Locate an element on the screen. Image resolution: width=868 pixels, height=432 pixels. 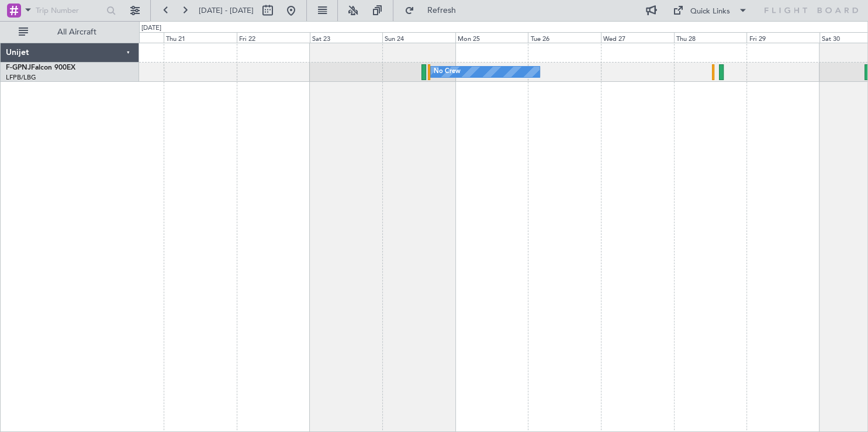
div: Sat 23 is located at coordinates (346, 38).